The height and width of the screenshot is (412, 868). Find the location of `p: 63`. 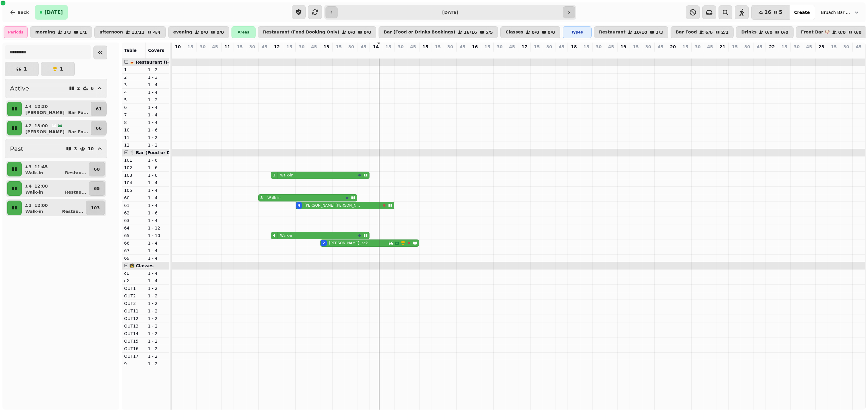

p: 63 is located at coordinates (134, 220).